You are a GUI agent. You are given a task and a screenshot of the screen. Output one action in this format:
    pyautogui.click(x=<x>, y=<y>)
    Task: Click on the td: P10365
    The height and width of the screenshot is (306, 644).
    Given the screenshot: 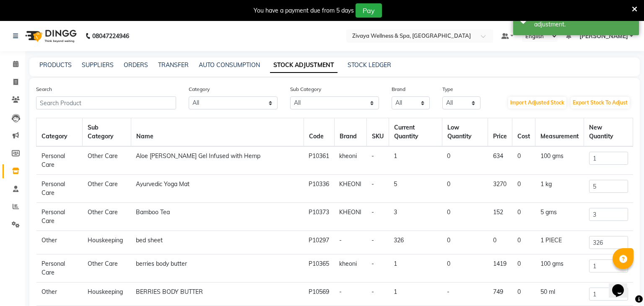 What is the action you would take?
    pyautogui.click(x=319, y=268)
    